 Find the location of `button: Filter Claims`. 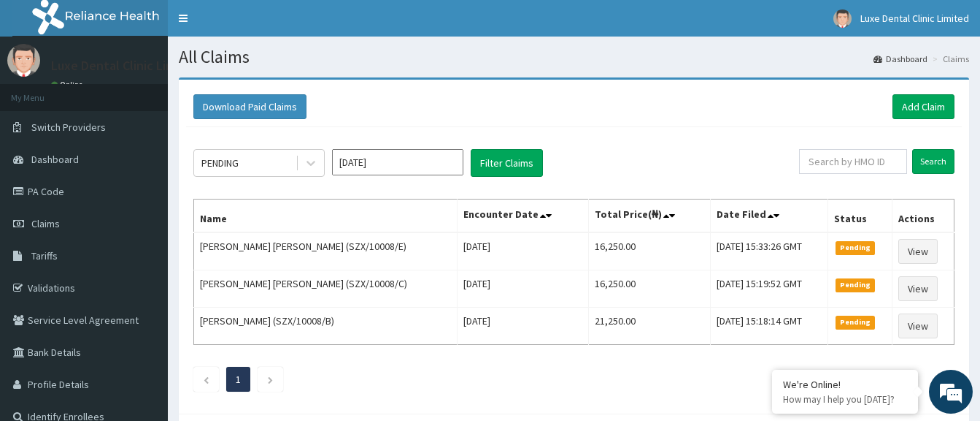

button: Filter Claims is located at coordinates (506, 163).